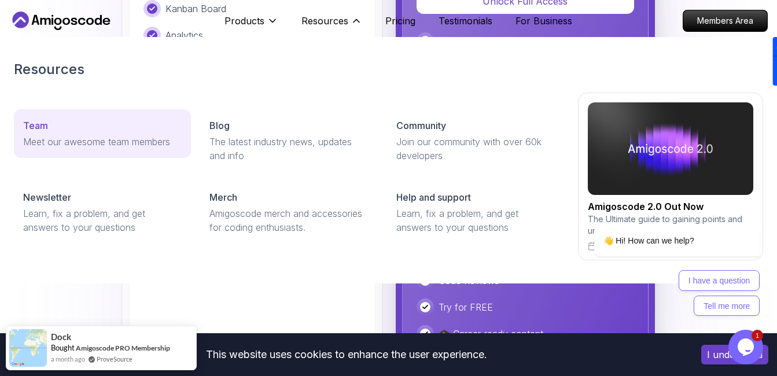 This screenshot has width=777, height=376. Describe the element at coordinates (465, 21) in the screenshot. I see `p: Testimonials` at that location.